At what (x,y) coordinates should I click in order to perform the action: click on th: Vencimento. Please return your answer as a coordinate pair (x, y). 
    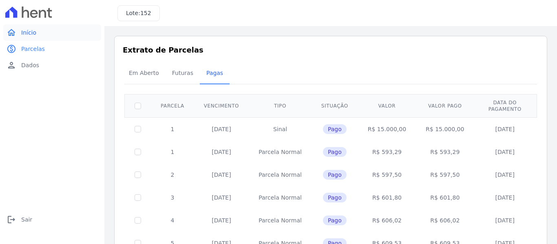
    Looking at the image, I should click on (222, 106).